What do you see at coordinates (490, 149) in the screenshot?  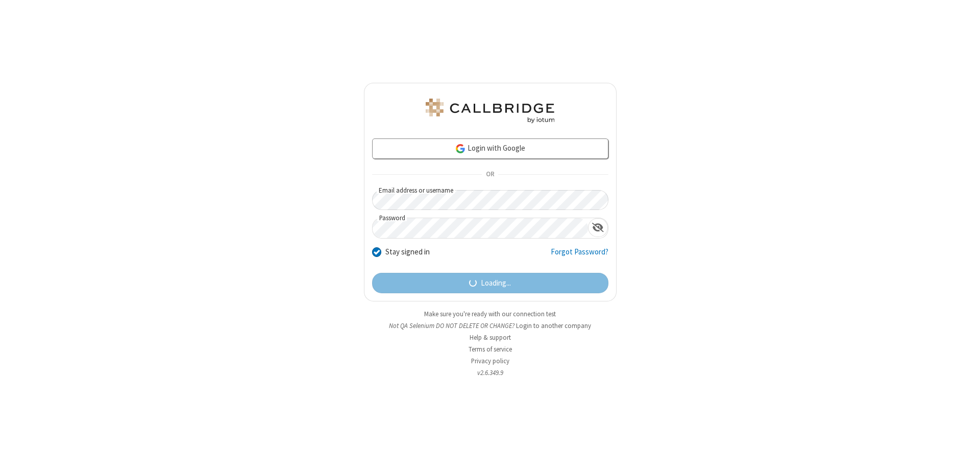 I see `a: Login with Google` at bounding box center [490, 149].